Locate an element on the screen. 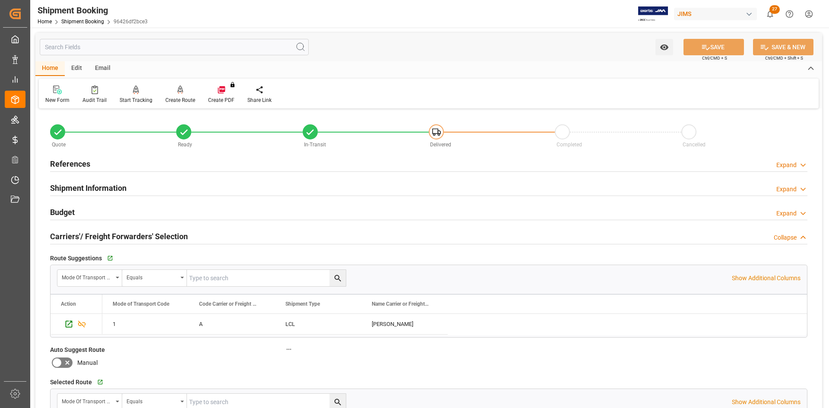 Image resolution: width=829 pixels, height=408 pixels. div: Edit is located at coordinates (76, 69).